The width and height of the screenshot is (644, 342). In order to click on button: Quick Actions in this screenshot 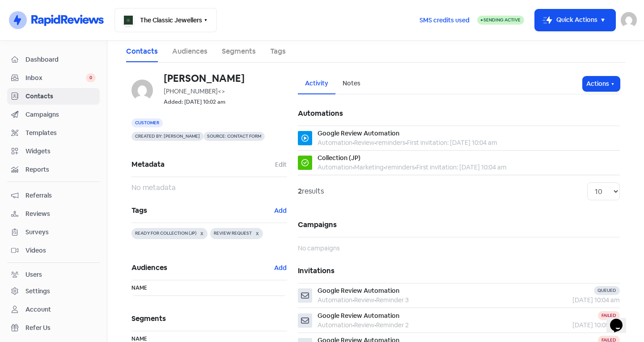, I will do `click(575, 20)`.